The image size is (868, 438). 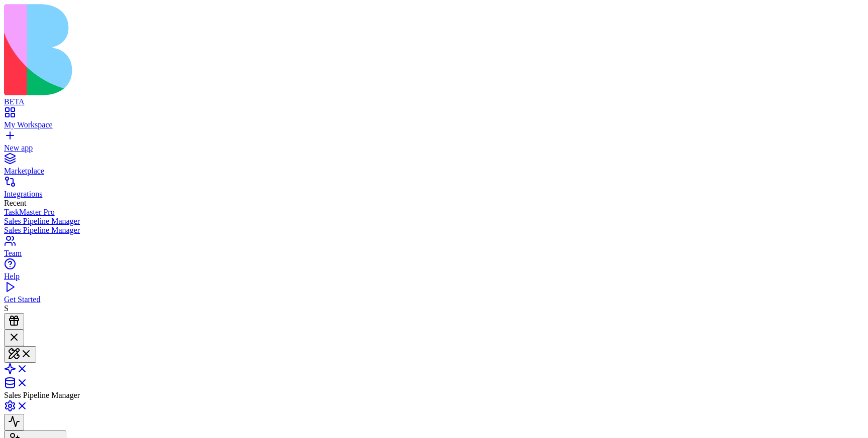 I want to click on div: Marketplace, so click(x=434, y=171).